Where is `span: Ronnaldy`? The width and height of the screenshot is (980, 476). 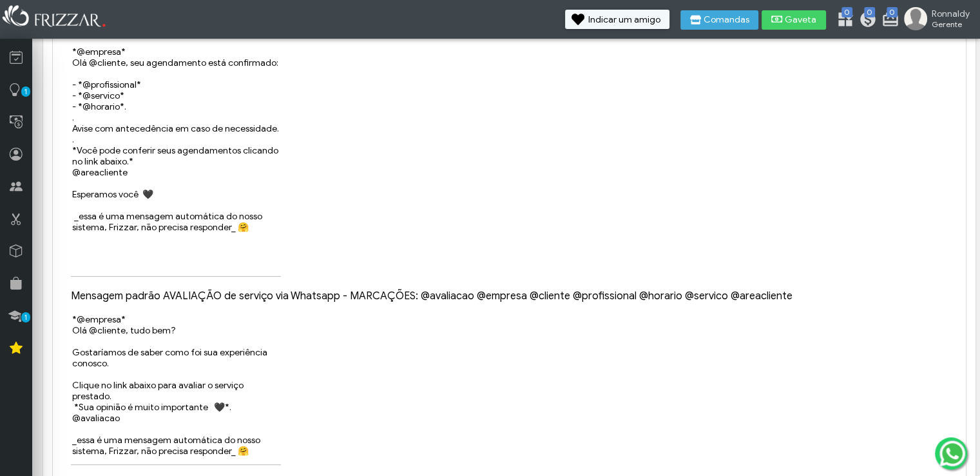
span: Ronnaldy is located at coordinates (950, 14).